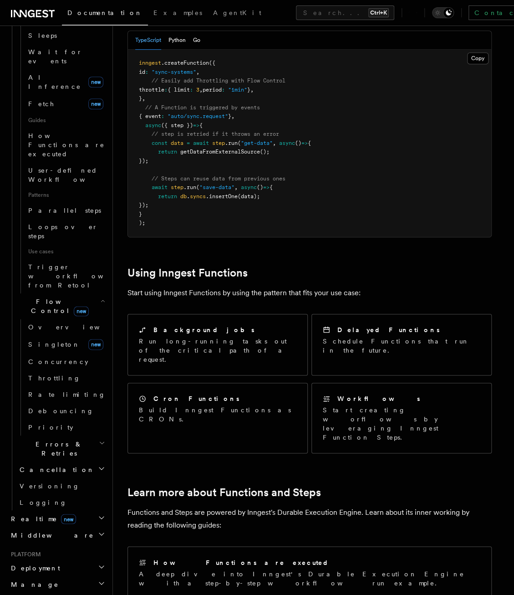 The image size is (514, 595). I want to click on span: // Easily add Throttling with Flow Control, so click(219, 81).